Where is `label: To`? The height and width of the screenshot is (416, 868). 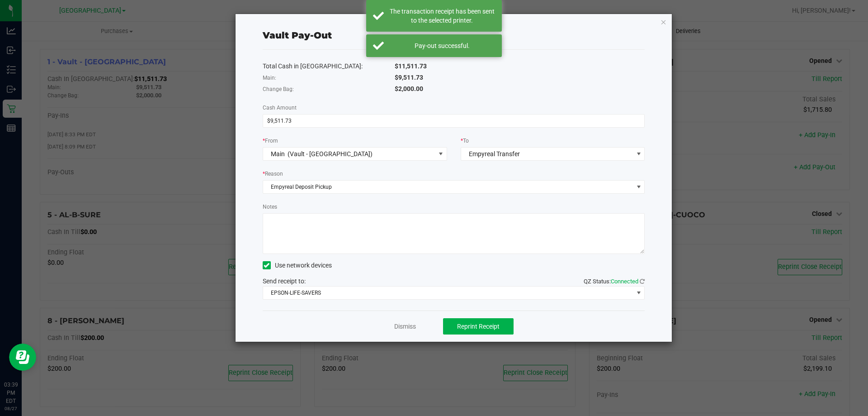 label: To is located at coordinates (465, 141).